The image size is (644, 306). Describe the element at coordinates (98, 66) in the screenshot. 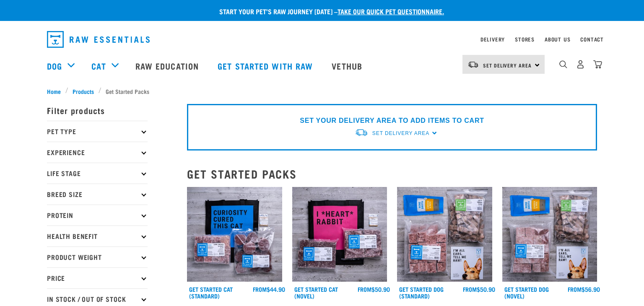

I see `a: Cat` at that location.